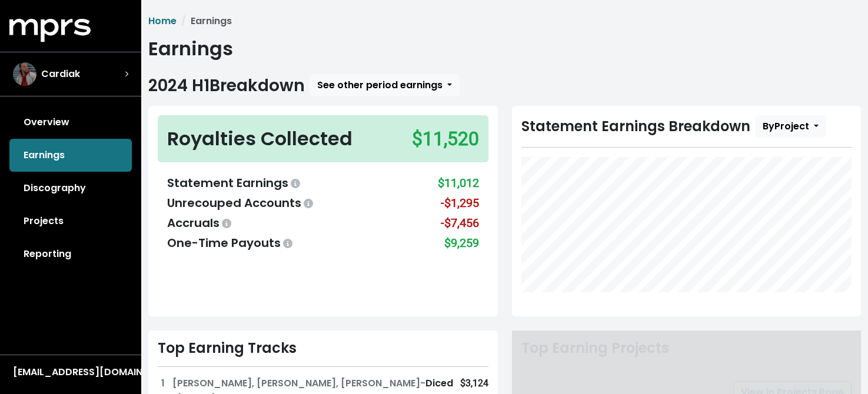 Image resolution: width=868 pixels, height=394 pixels. What do you see at coordinates (235, 183) in the screenshot?
I see `div: Statement Earnings` at bounding box center [235, 183].